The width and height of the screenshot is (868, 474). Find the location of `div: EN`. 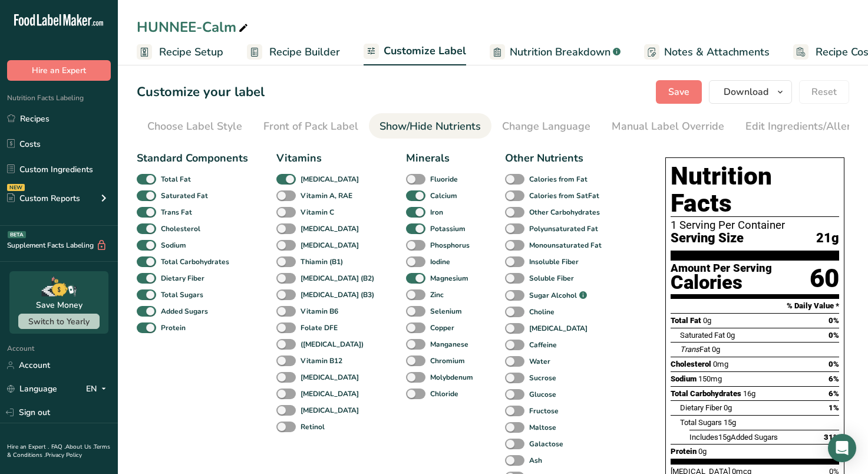

div: EN is located at coordinates (98, 389).